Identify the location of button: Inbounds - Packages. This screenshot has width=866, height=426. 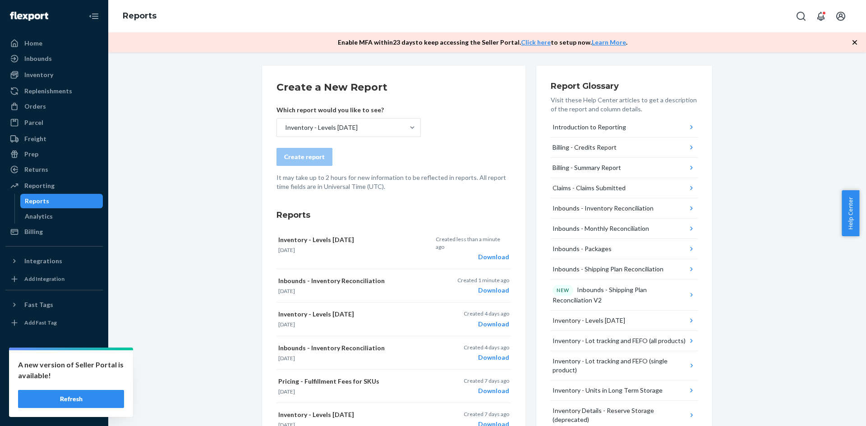
(624, 249).